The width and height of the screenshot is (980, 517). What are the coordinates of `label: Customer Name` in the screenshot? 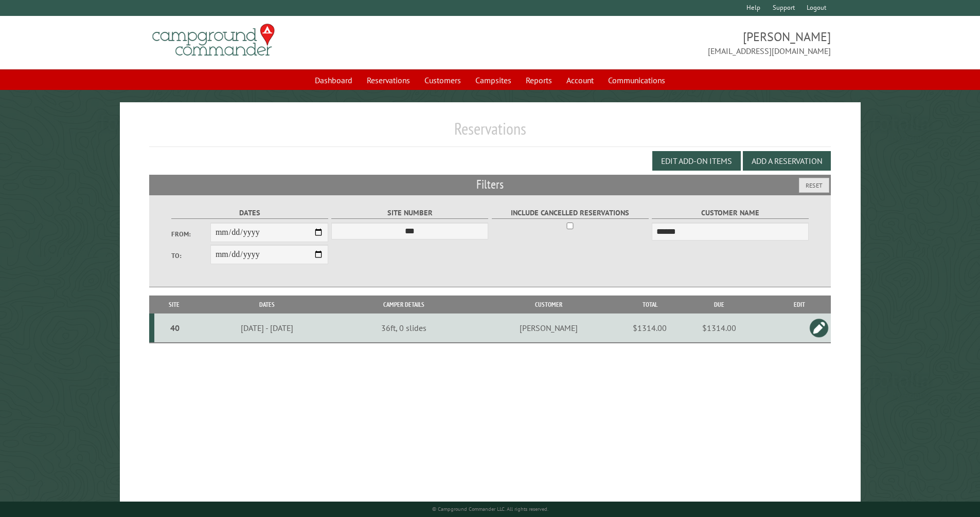 It's located at (730, 213).